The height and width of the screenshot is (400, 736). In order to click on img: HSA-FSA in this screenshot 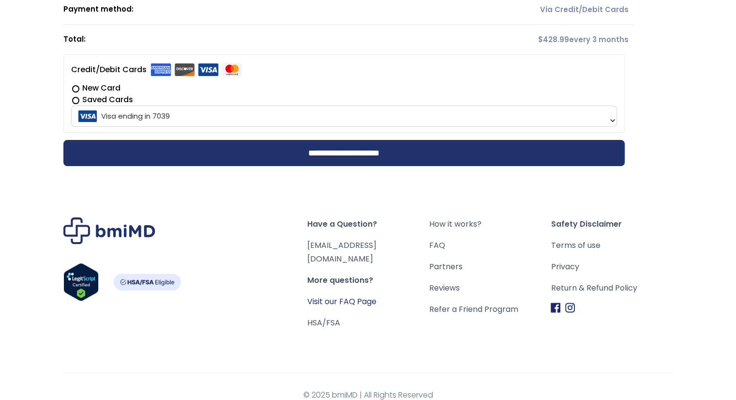, I will do `click(147, 282)`.